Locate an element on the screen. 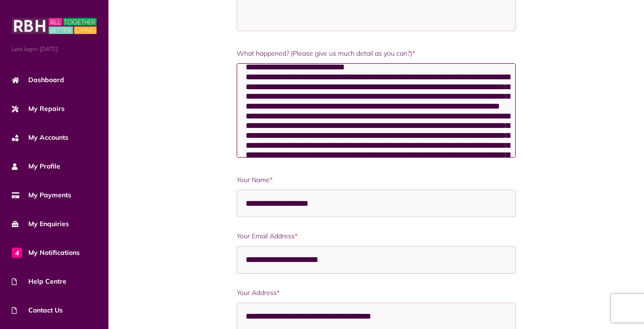 The width and height of the screenshot is (644, 329). span: My Payments is located at coordinates (41, 195).